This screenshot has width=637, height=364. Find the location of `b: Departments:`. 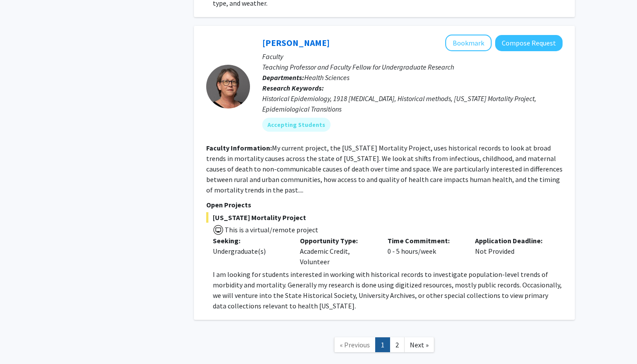

b: Departments: is located at coordinates (284, 77).